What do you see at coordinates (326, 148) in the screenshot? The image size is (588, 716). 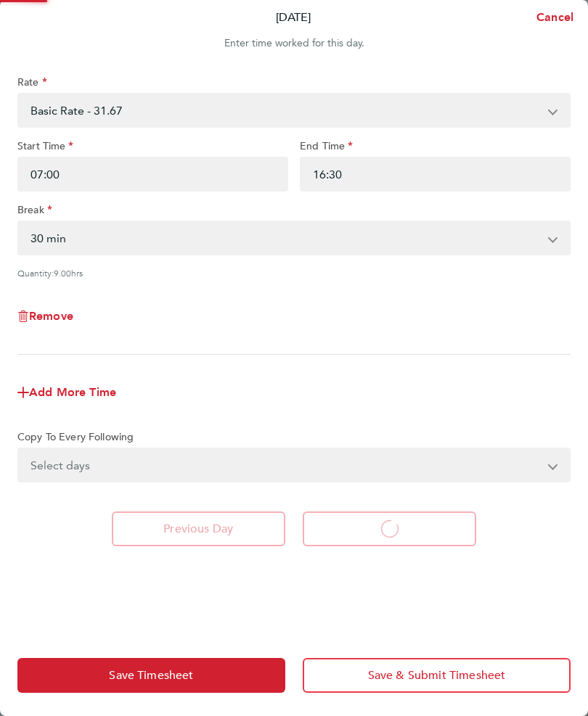 I see `label: End Time` at bounding box center [326, 148].